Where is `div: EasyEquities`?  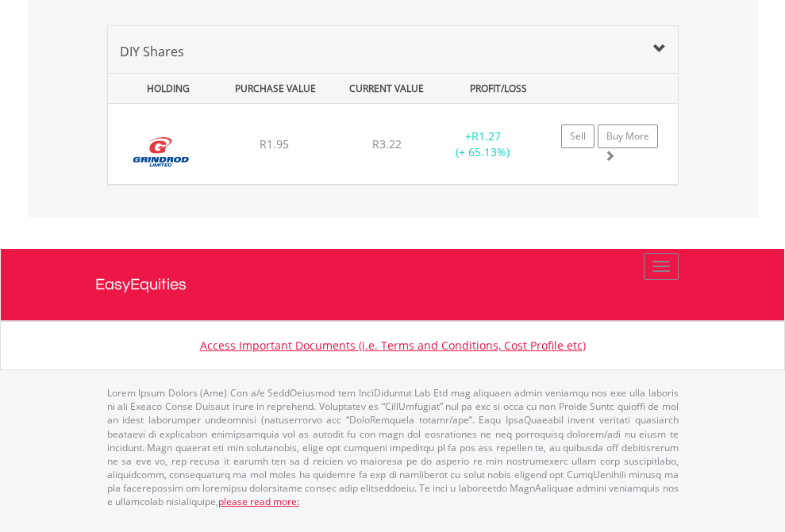
div: EasyEquities is located at coordinates (392, 284).